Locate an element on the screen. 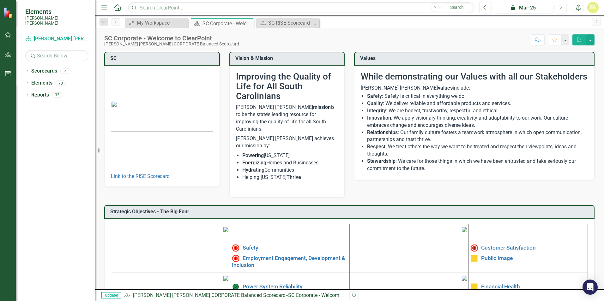 This screenshot has height=301, width=604. strong: Hydrating is located at coordinates (253, 170).